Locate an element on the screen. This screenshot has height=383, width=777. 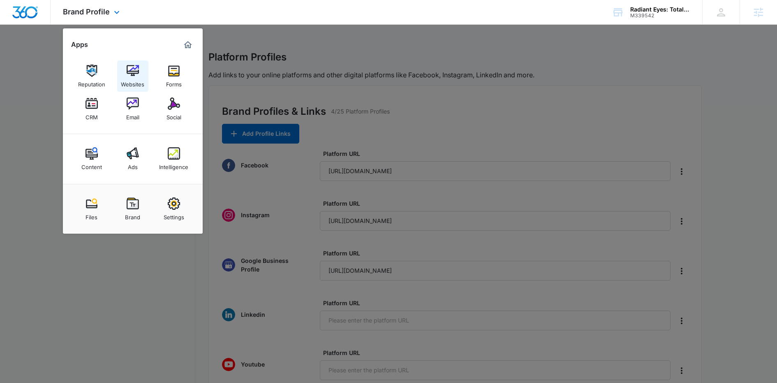
h2: Apps is located at coordinates (79, 44).